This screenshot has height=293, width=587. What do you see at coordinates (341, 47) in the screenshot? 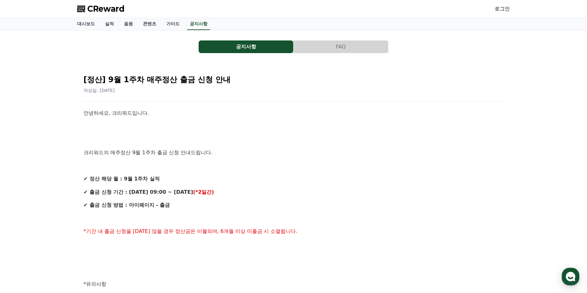
I see `button: FAQ` at bounding box center [341, 47].